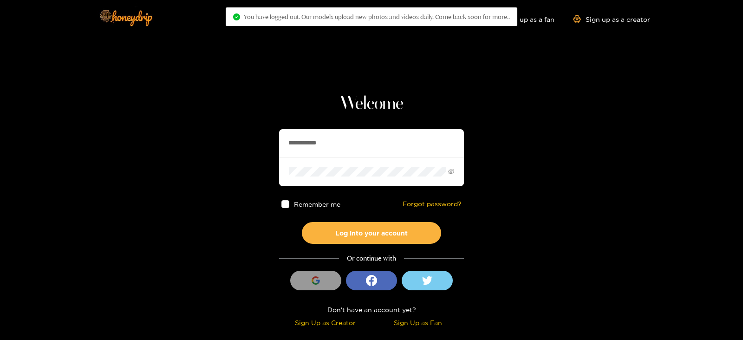 This screenshot has height=340, width=743. What do you see at coordinates (371, 309) in the screenshot?
I see `div: Don't have an account yet?` at bounding box center [371, 309].